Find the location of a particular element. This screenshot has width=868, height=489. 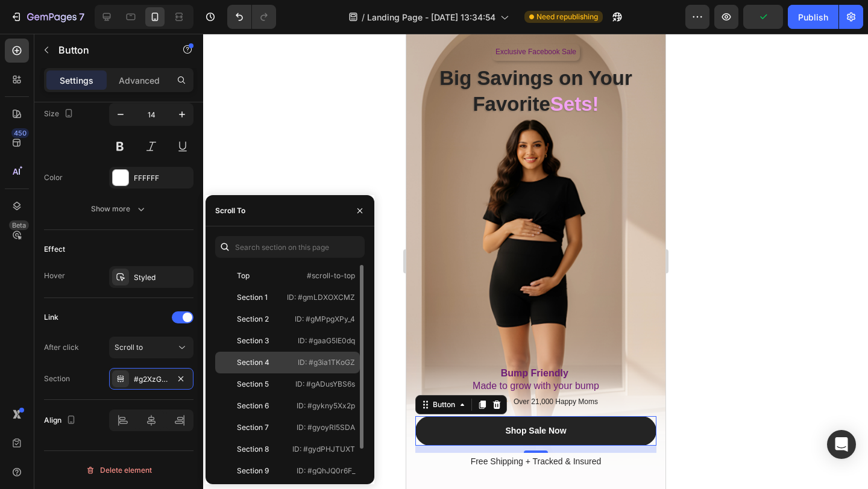

a: Shop Sale Now is located at coordinates (130, 397).